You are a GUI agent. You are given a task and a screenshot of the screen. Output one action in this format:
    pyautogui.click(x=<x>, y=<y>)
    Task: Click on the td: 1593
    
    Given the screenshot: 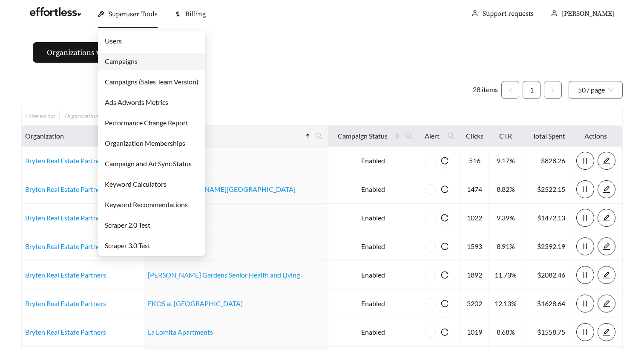 What is the action you would take?
    pyautogui.click(x=474, y=246)
    